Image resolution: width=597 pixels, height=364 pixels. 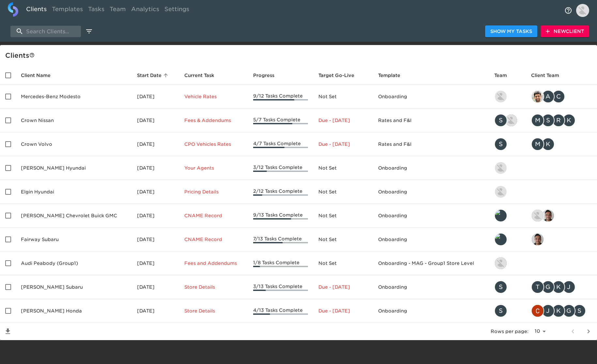 What do you see at coordinates (549, 311) in the screenshot?
I see `div: J` at bounding box center [549, 311].